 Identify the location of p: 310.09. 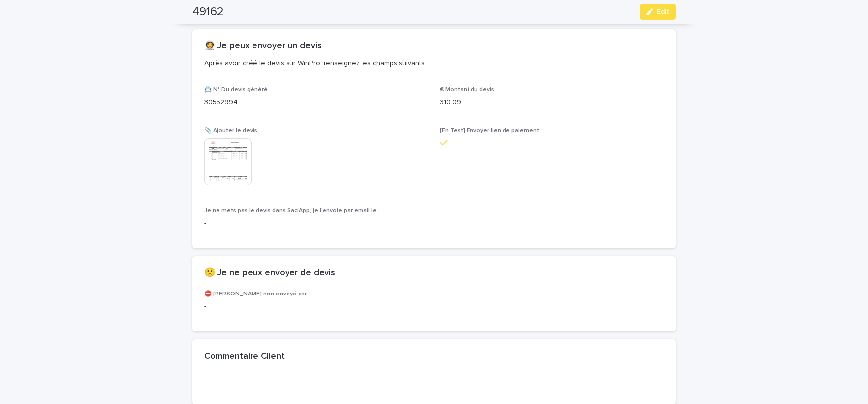
(552, 102).